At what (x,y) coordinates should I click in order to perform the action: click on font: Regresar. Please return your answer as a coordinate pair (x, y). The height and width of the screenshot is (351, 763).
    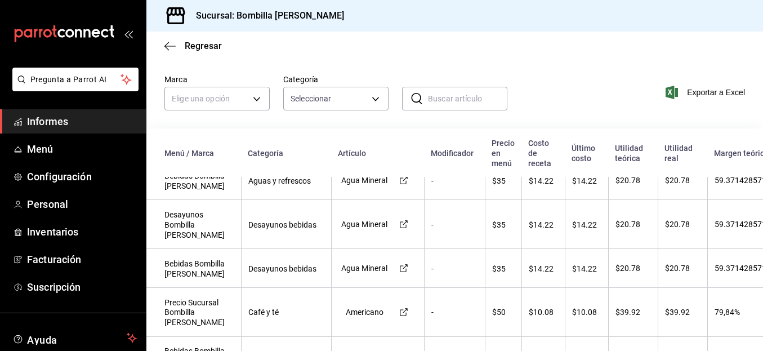
    Looking at the image, I should click on (203, 46).